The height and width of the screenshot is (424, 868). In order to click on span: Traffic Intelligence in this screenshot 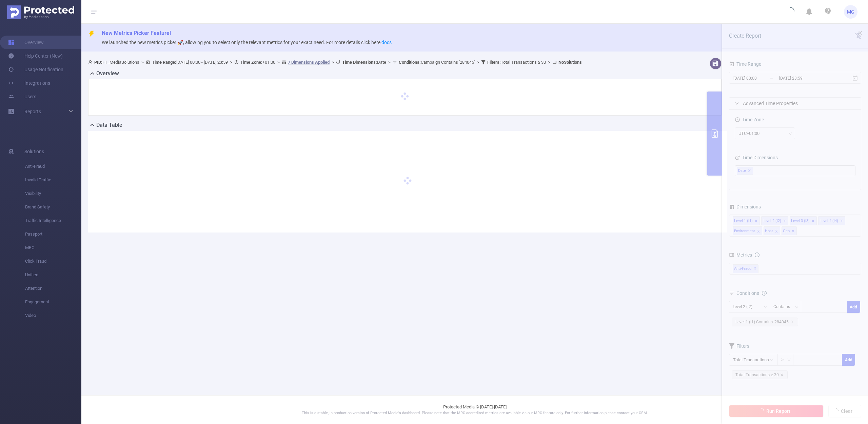, I will do `click(53, 221)`.